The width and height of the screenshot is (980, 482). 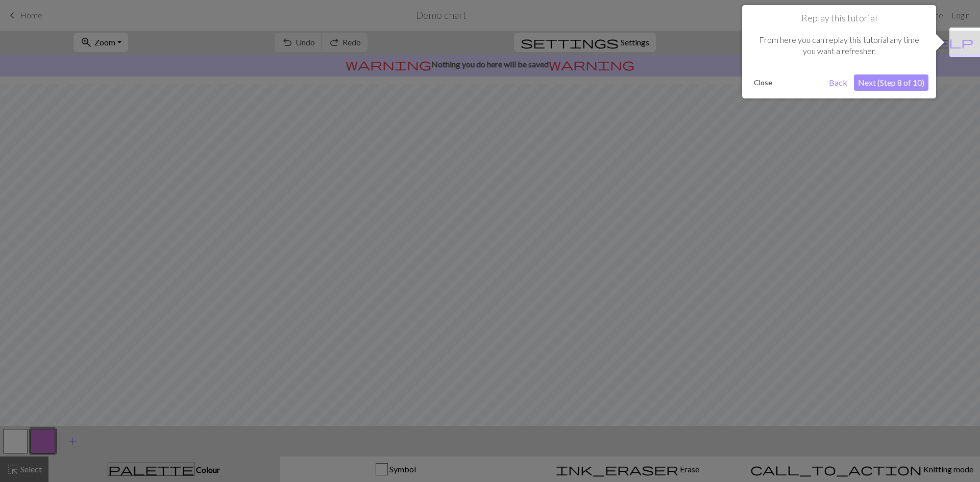 What do you see at coordinates (839, 45) in the screenshot?
I see `div: From here you can replay this tutorial any time you want a refresher.` at bounding box center [839, 45].